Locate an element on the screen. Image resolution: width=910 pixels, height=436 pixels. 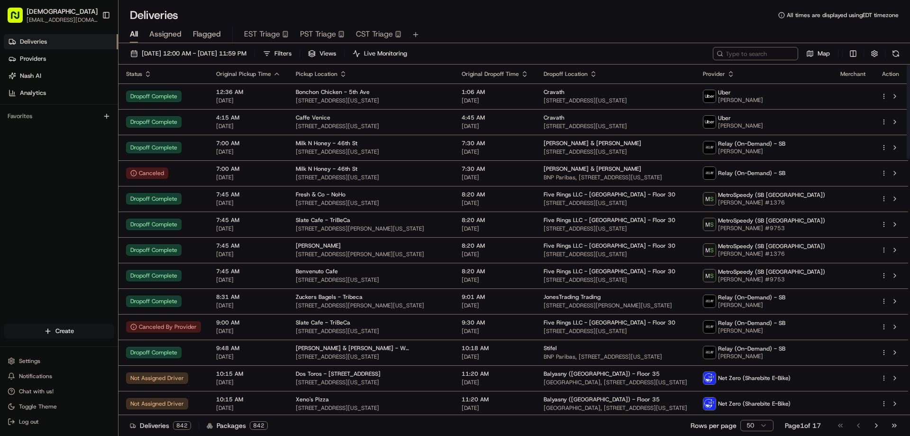
span: Toggle Theme is located at coordinates (38, 406).